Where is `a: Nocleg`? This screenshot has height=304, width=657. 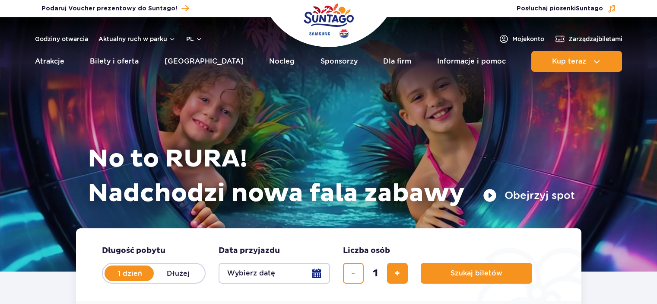 a: Nocleg is located at coordinates (282, 61).